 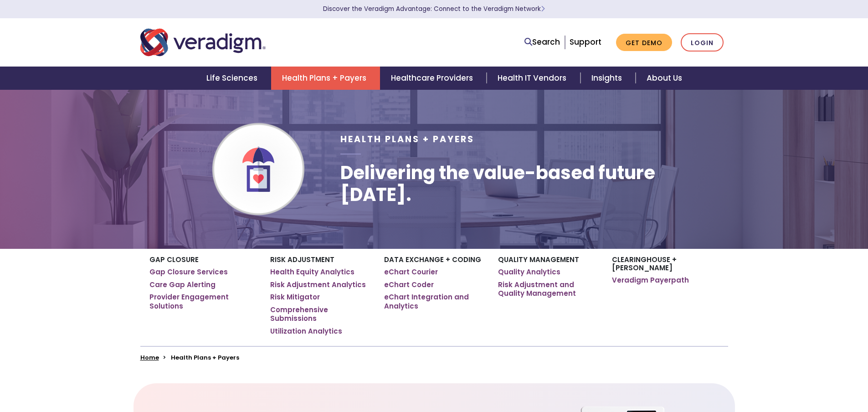 I want to click on a: Discover the Veradigm Advantage: Connect to the Veradigm NetworkLearn More, so click(x=433, y=9).